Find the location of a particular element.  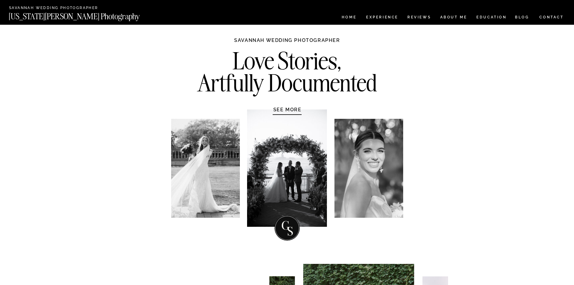

nav: REVIEWS is located at coordinates (418, 18).